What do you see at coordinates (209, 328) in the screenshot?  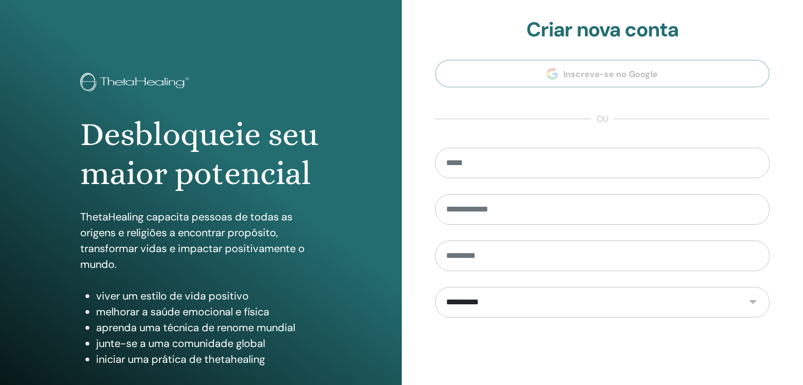 I see `li: aprenda uma técnica de renome mundial` at bounding box center [209, 328].